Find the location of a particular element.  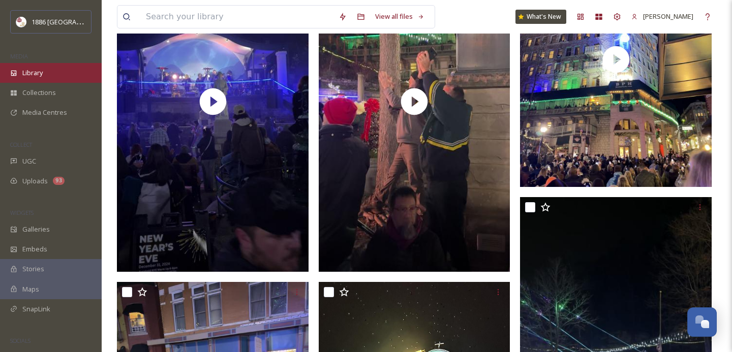

span: WIDGETS is located at coordinates (22, 213).